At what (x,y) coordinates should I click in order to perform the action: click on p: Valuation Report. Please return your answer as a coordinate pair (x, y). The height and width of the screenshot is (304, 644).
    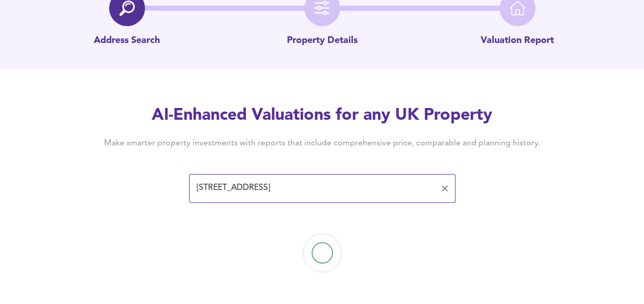
    Looking at the image, I should click on (517, 41).